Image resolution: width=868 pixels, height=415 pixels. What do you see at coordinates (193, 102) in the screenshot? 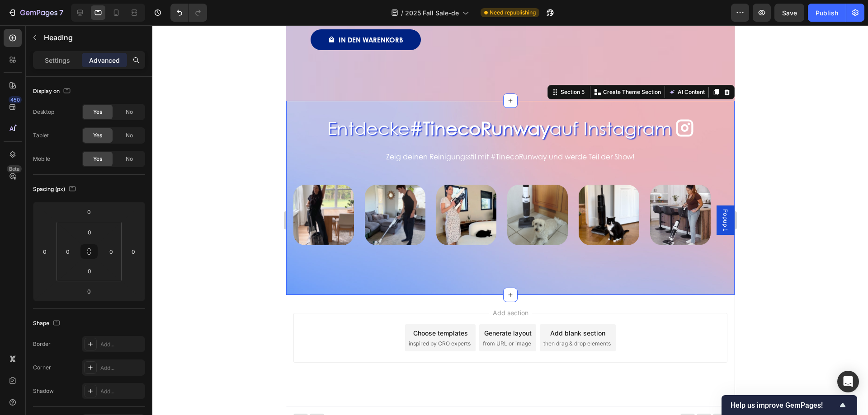
I see `strong: #TinecoRunway` at bounding box center [193, 102].